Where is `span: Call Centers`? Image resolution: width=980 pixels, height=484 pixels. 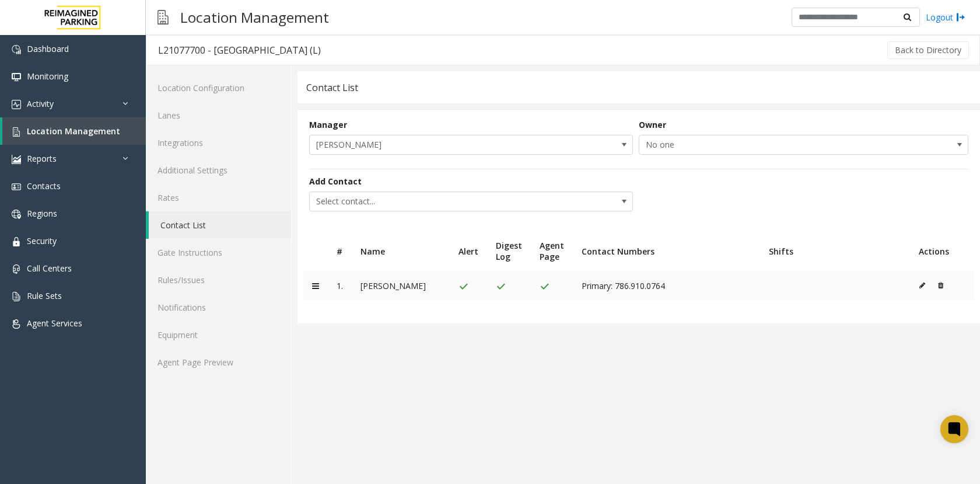 span: Call Centers is located at coordinates (49, 268).